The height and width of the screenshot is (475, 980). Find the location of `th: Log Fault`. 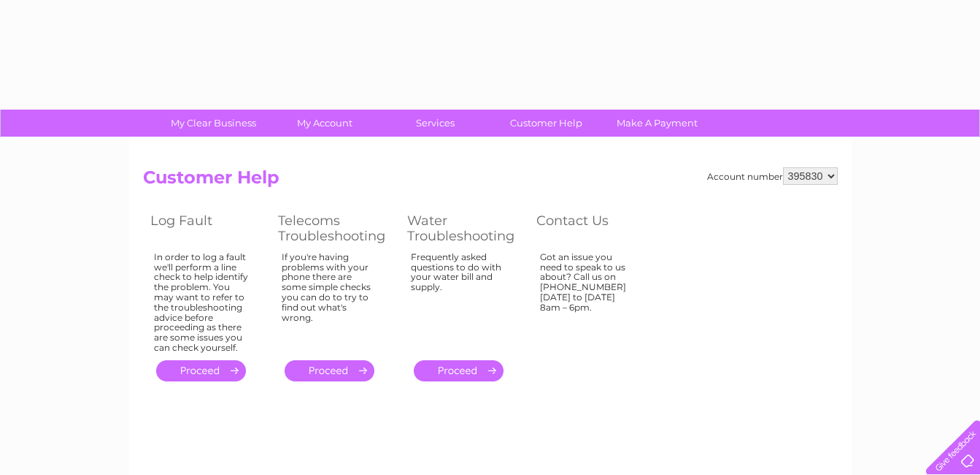

th: Log Fault is located at coordinates (207, 228).